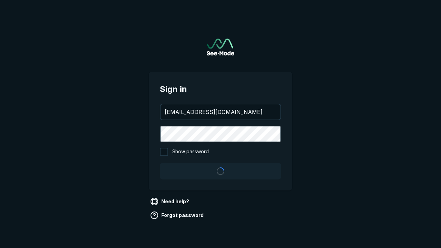  What do you see at coordinates (221, 47) in the screenshot?
I see `img: See-Mode Logo` at bounding box center [221, 47].